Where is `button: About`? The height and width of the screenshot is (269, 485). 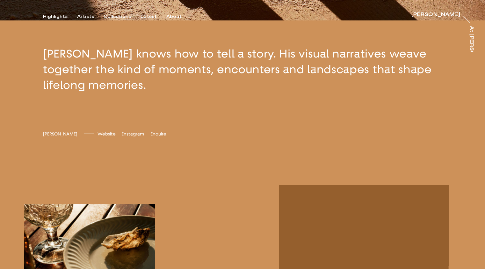 button: About is located at coordinates (179, 17).